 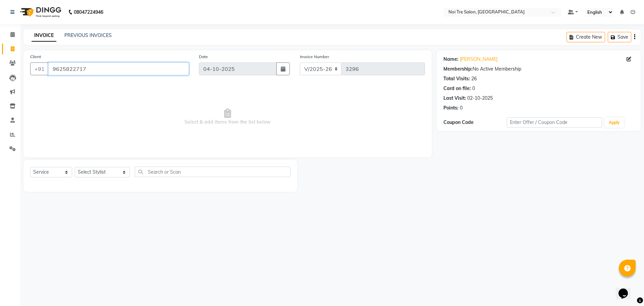 What do you see at coordinates (89, 12) in the screenshot?
I see `b: 08047224946` at bounding box center [89, 12].